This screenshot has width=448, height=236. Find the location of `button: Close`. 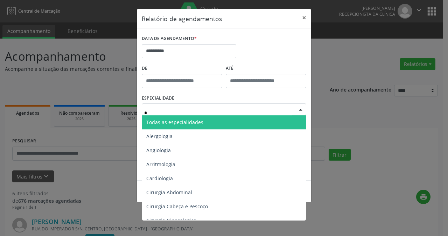

button: Close is located at coordinates (304, 18).